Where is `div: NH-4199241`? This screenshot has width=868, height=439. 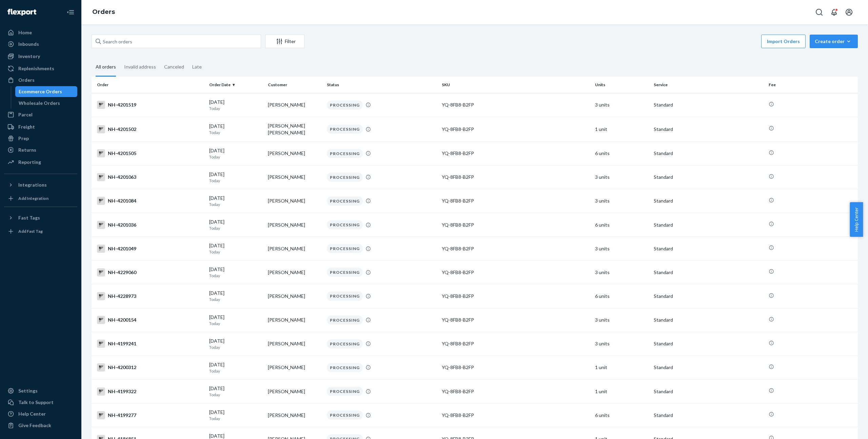 div: NH-4199241 is located at coordinates (150, 343).